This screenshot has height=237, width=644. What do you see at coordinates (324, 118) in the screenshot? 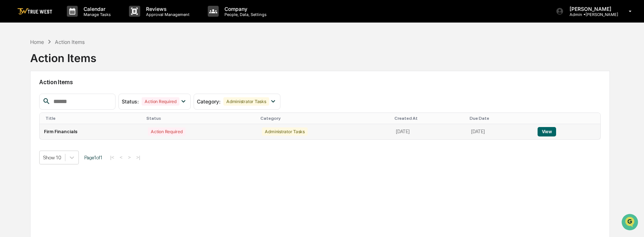
I see `div: Category` at bounding box center [324, 118].